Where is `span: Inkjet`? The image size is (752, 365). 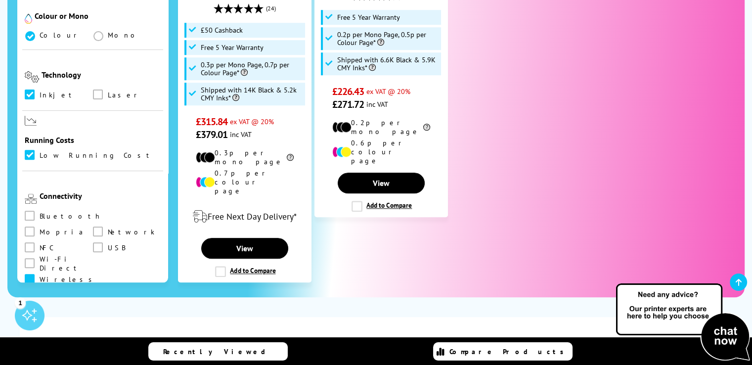
span: Inkjet is located at coordinates (58, 95).